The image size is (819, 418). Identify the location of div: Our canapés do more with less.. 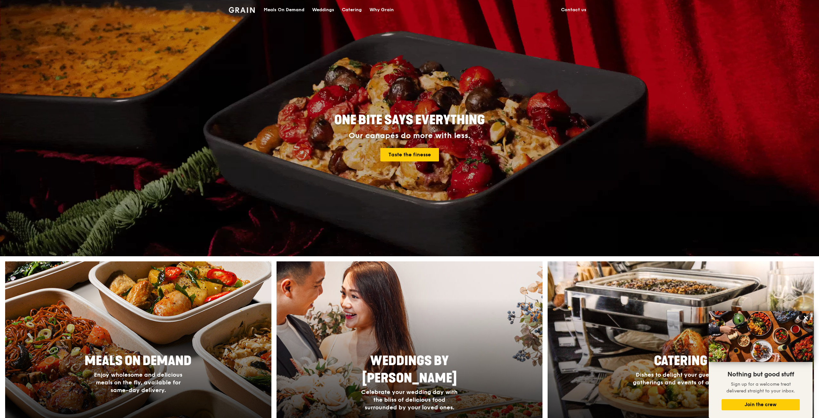
(410, 136).